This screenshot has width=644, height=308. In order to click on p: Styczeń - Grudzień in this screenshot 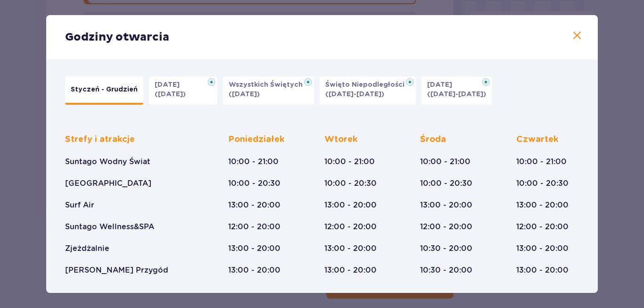, I will do `click(104, 90)`.